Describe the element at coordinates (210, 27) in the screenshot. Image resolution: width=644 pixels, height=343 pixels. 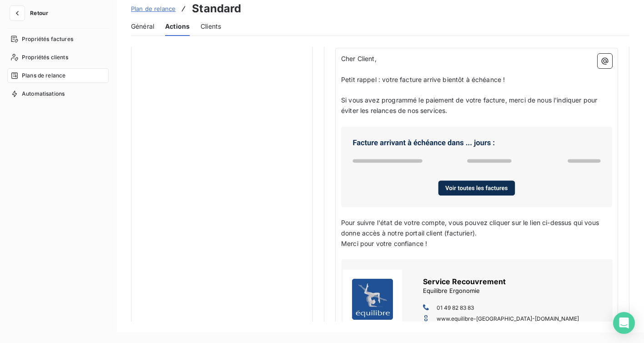
I see `span: Clients` at that location.